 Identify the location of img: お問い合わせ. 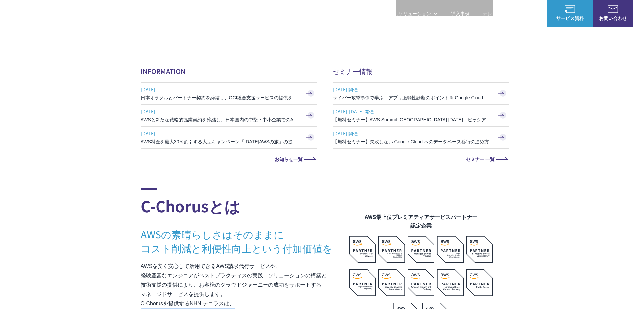
(613, 9).